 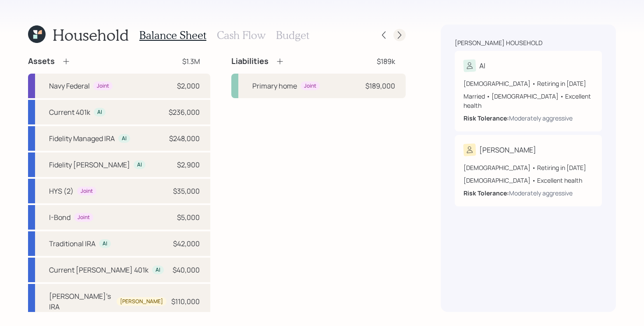 I want to click on div: $35,000, so click(x=186, y=191).